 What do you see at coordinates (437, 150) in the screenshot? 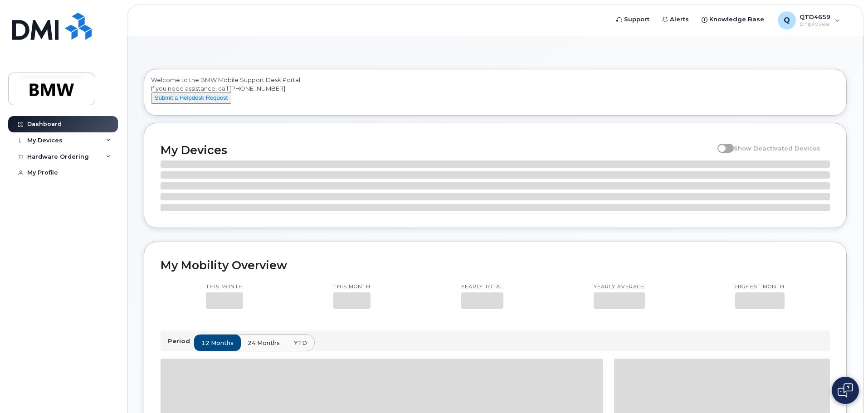
I see `h2: My Devices` at bounding box center [437, 150].